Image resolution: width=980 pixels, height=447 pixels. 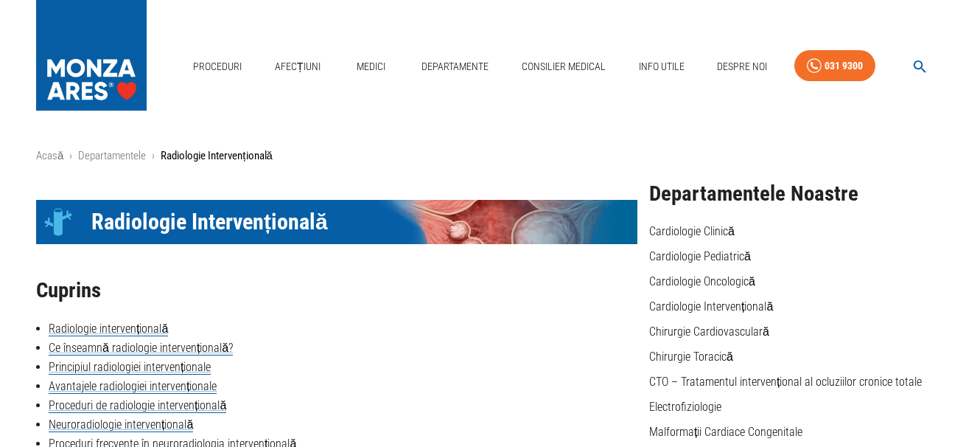 I want to click on a: Proceduri, so click(x=217, y=66).